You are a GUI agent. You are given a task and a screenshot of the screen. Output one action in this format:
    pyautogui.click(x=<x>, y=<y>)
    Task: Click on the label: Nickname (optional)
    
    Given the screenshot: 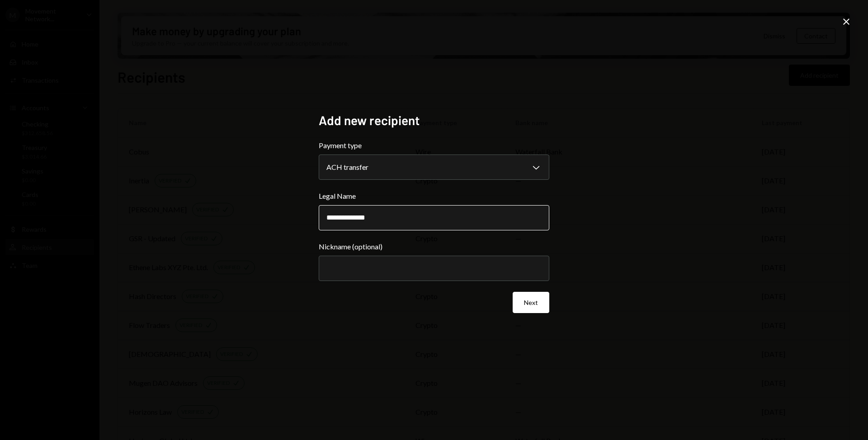 What is the action you would take?
    pyautogui.click(x=434, y=246)
    